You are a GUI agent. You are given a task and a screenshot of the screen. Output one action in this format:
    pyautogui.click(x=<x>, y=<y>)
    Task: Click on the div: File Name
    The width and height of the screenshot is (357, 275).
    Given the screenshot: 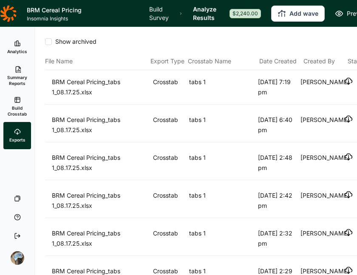 What is the action you would take?
    pyautogui.click(x=96, y=61)
    